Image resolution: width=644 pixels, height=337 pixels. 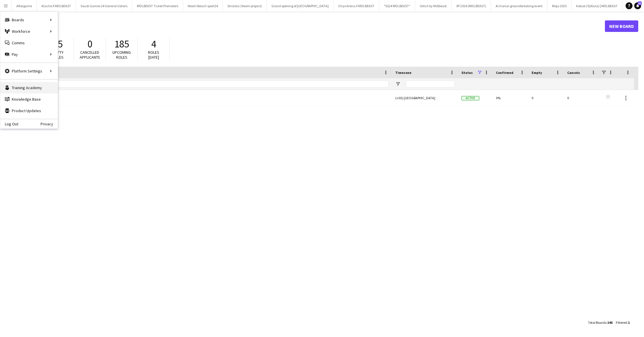 What do you see at coordinates (610, 322) in the screenshot?
I see `span: 146` at bounding box center [610, 322].